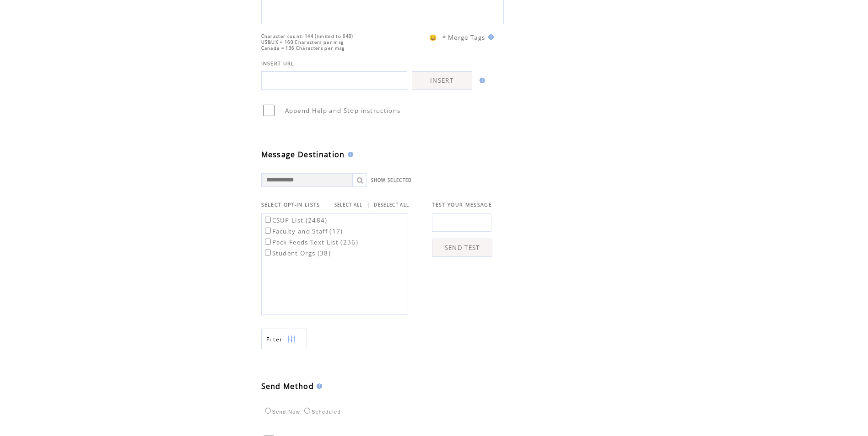 The height and width of the screenshot is (436, 868). Describe the element at coordinates (295, 220) in the screenshot. I see `label: CSUP List (2484)` at that location.